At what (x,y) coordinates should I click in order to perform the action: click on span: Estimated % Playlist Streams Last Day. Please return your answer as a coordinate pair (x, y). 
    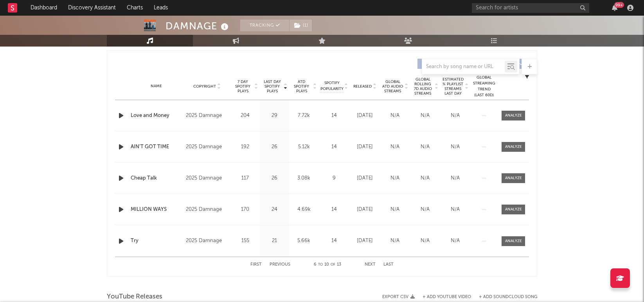
    Looking at the image, I should click on (452, 86).